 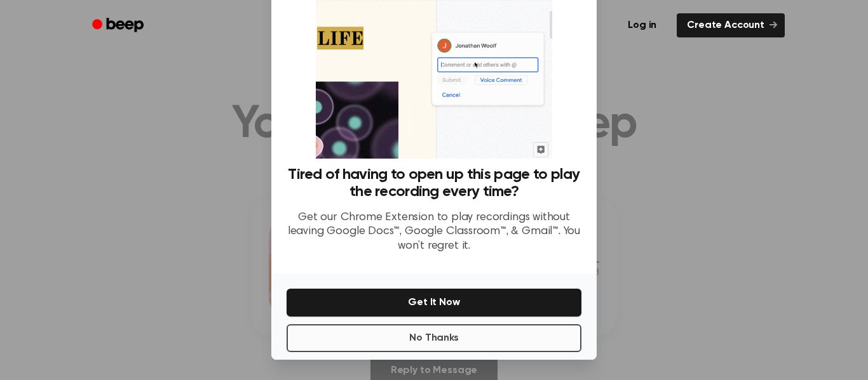 What do you see at coordinates (434, 232) in the screenshot?
I see `p: Get our Chrome Extension to play recordings without leaving Google Docs™, Google Classroom™, & Gm...` at bounding box center [434, 232].